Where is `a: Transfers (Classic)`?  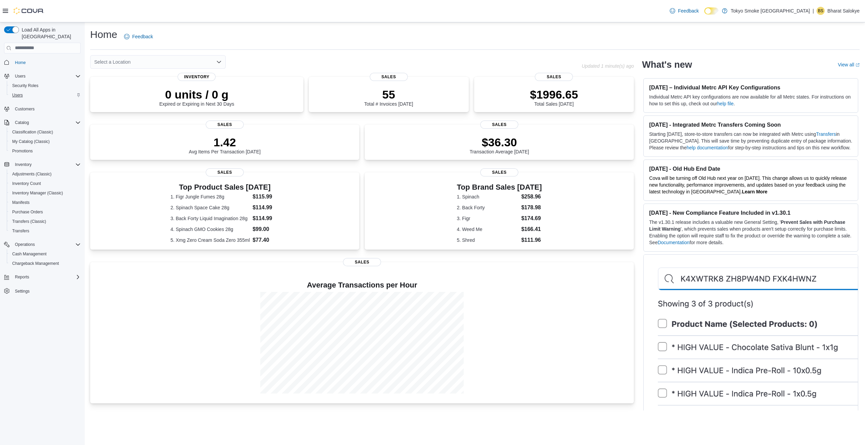
a: Transfers (Classic) is located at coordinates (29, 222).